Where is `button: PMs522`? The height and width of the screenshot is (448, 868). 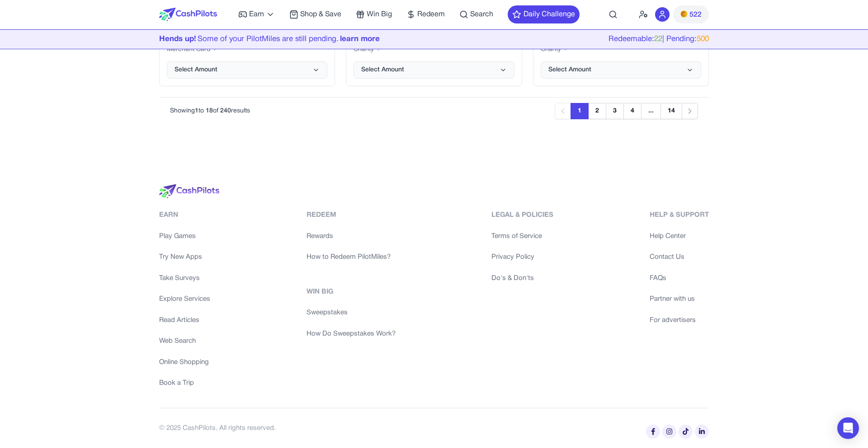 button: PMs522 is located at coordinates (691, 14).